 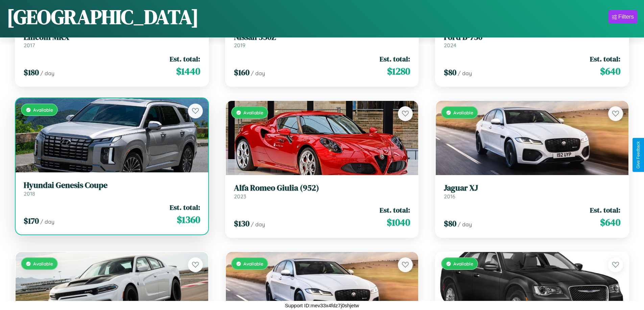 I want to click on a: Ford B-7502024, so click(x=533, y=41).